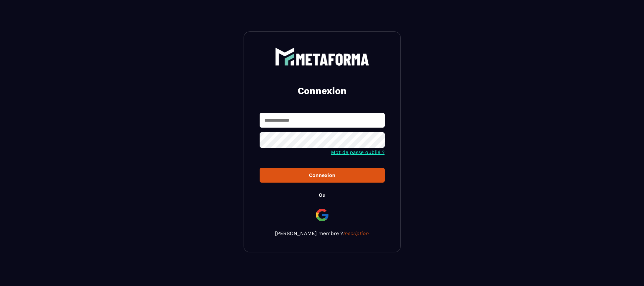  I want to click on div: Connexion, so click(322, 175).